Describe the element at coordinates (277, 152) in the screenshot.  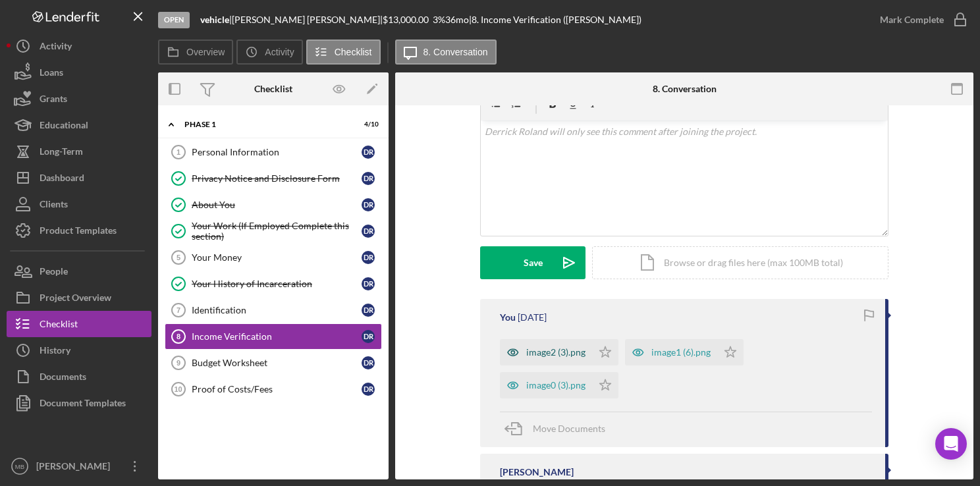
I see `div: Personal Information` at that location.